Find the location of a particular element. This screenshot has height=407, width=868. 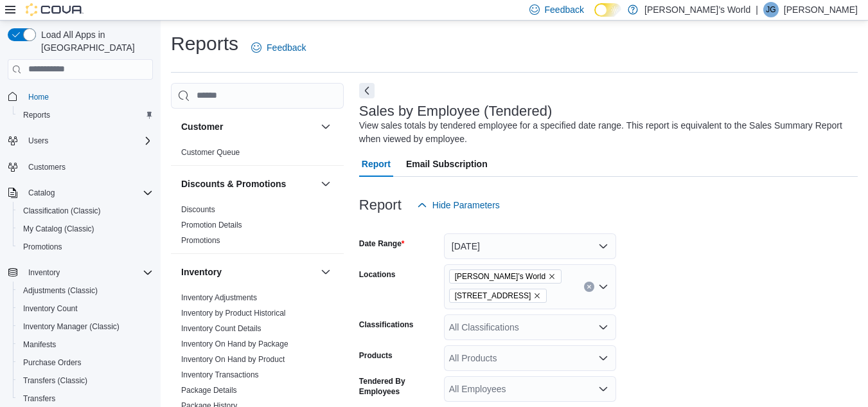

span: Inventory On Hand by Package is located at coordinates (235, 344).